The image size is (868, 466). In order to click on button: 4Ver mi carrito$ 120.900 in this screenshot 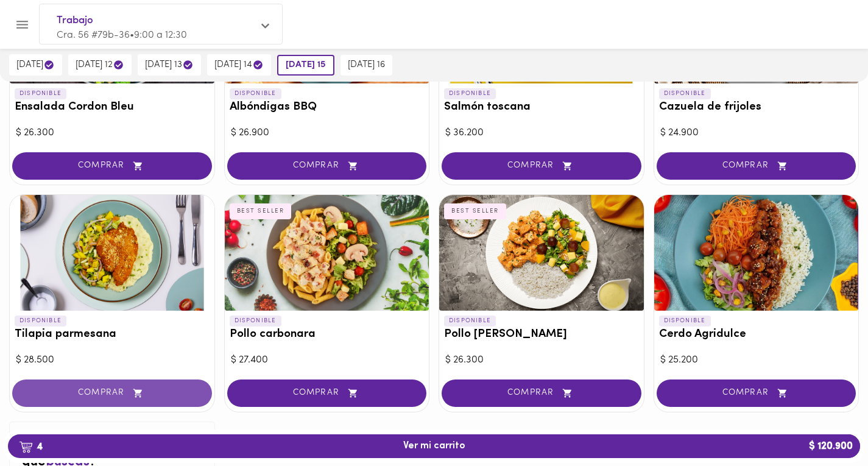, I will do `click(434, 446)`.